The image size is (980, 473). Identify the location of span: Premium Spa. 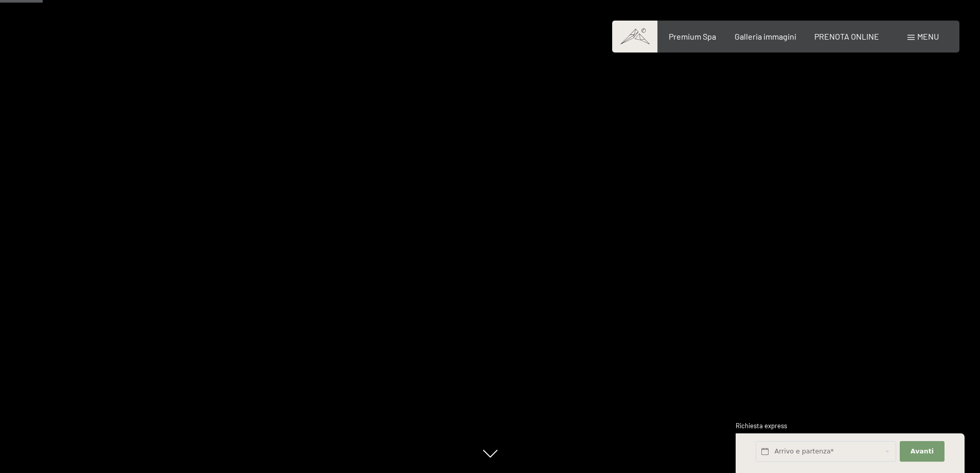
(692, 36).